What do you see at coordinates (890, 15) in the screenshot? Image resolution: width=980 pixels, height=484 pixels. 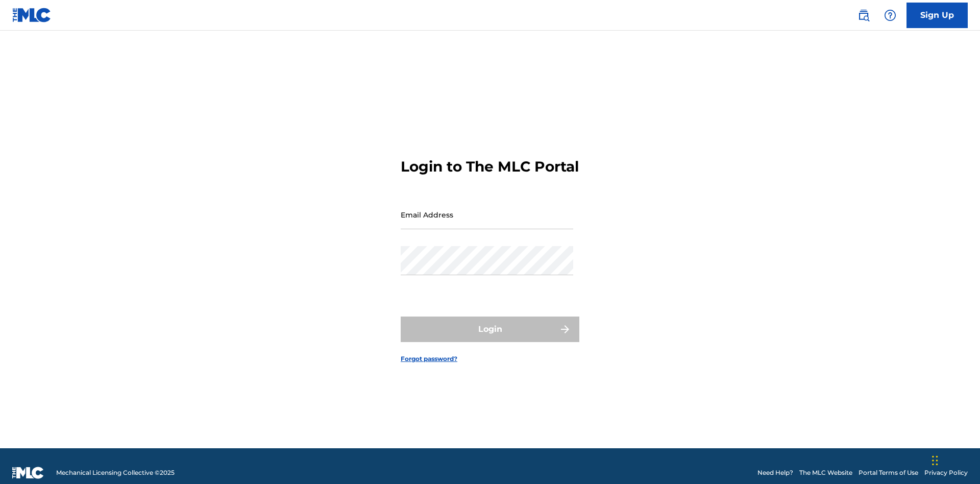 I see `img: help` at bounding box center [890, 15].